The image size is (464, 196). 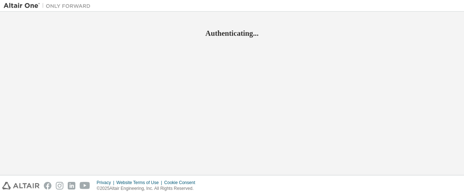 What do you see at coordinates (71, 186) in the screenshot?
I see `img: linkedin.svg` at bounding box center [71, 186].